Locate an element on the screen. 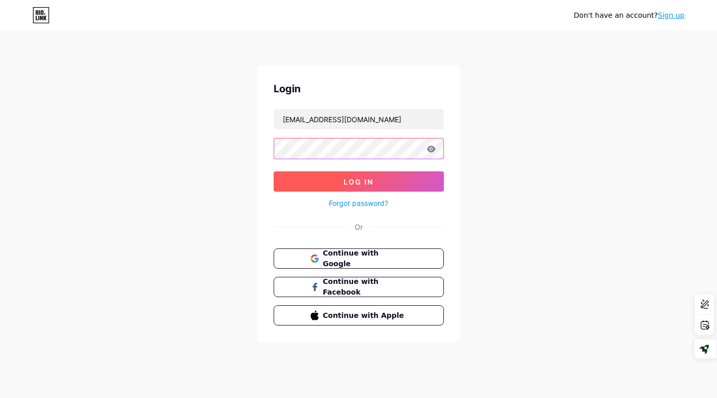 The image size is (717, 398). input: Username is located at coordinates (359, 119).